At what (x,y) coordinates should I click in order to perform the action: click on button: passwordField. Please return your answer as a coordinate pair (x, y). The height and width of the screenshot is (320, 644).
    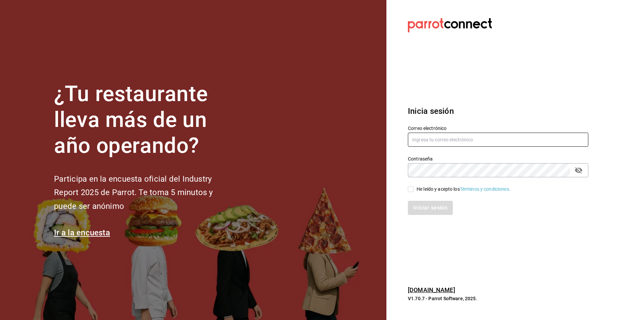
    Looking at the image, I should click on (579, 170).